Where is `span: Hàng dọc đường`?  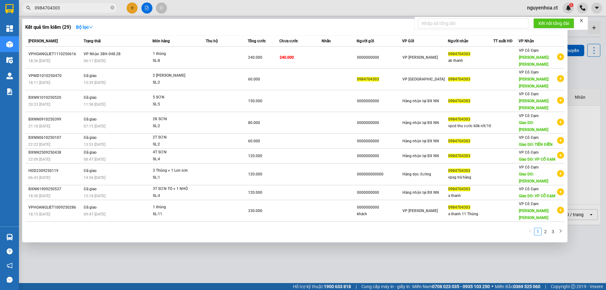
span: Hàng dọc đường is located at coordinates (417, 174).